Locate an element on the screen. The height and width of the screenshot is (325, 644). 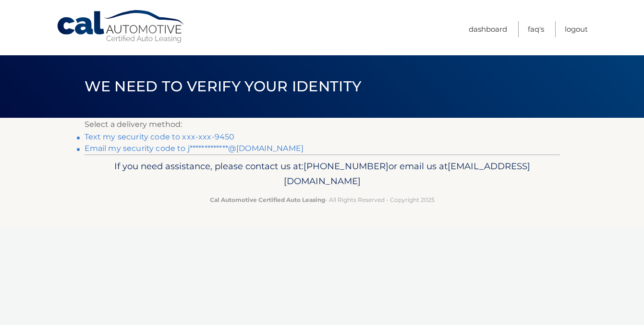
a: FAQ's is located at coordinates (537, 29).